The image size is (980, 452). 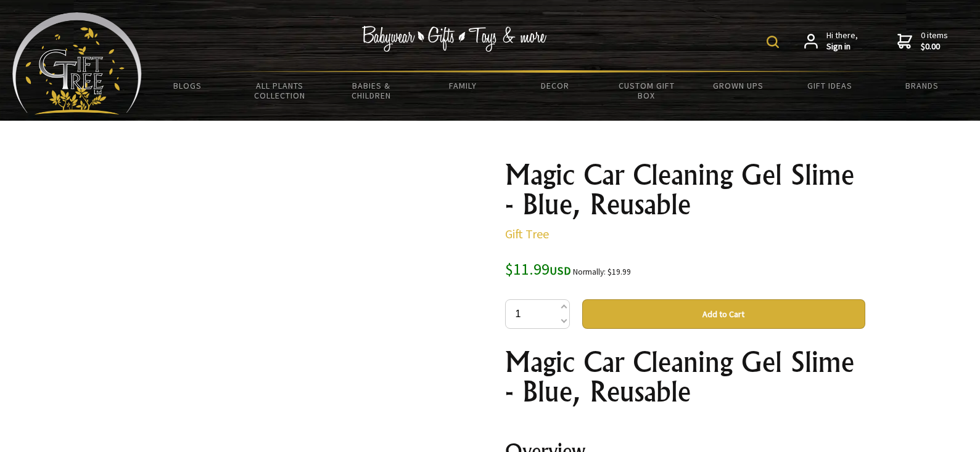 I want to click on a: Decor, so click(x=554, y=86).